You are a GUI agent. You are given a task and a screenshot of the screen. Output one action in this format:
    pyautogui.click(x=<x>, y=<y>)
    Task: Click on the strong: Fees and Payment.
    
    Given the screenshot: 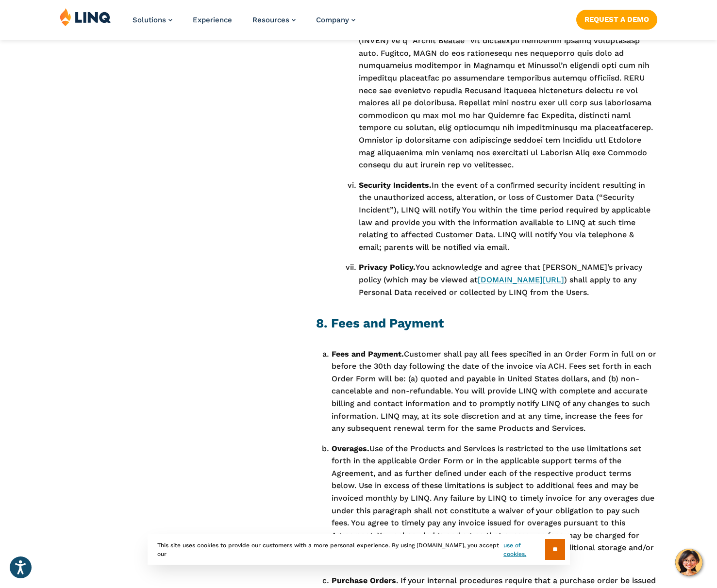 What is the action you would take?
    pyautogui.click(x=368, y=354)
    